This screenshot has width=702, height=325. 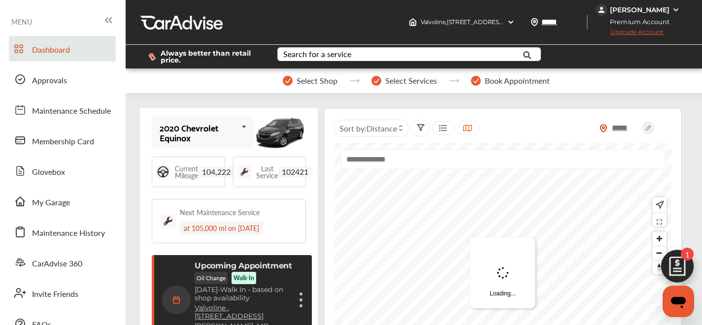 What do you see at coordinates (601, 10) in the screenshot?
I see `img: jVpblrzwTbfkPYzPPzSLxeg0AAAAASUVORK5CYII=` at bounding box center [601, 10].